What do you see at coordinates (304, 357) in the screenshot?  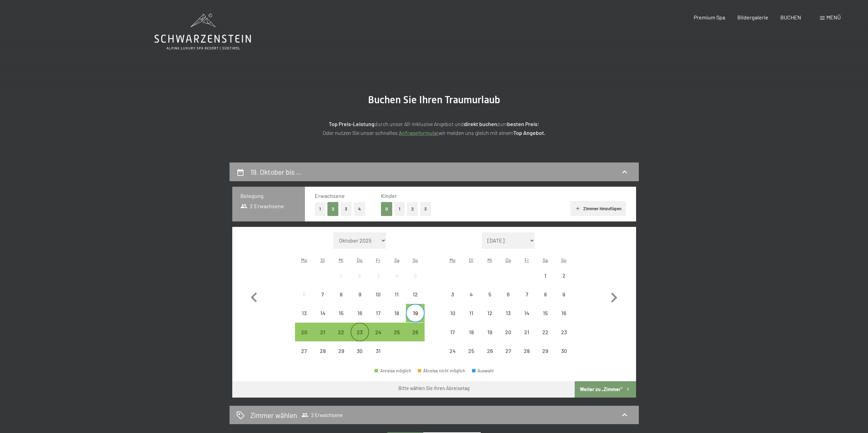 I see `div: 27` at bounding box center [304, 357].